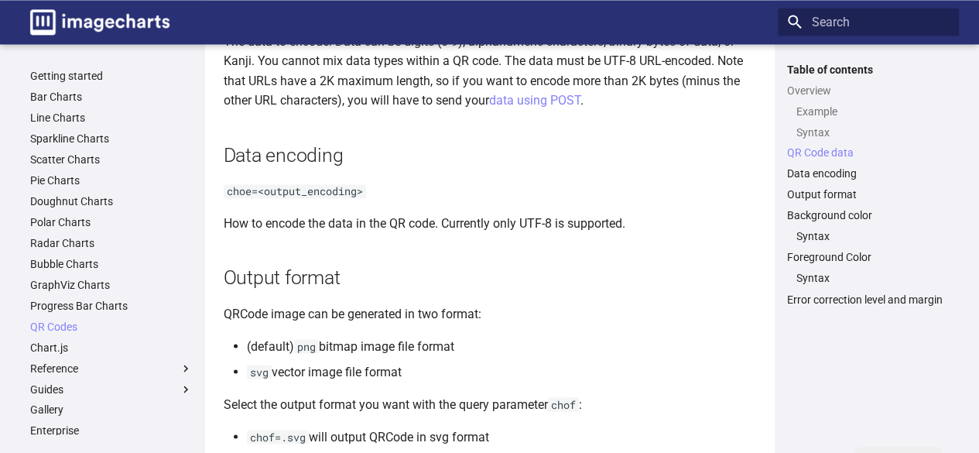 The width and height of the screenshot is (979, 453). What do you see at coordinates (111, 430) in the screenshot?
I see `a: Enterprise` at bounding box center [111, 430].